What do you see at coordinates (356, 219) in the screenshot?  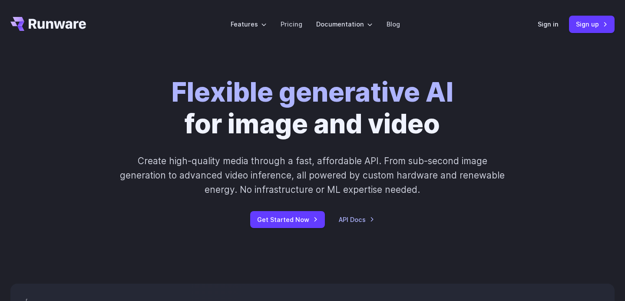 I see `a: API Docs` at bounding box center [356, 219].